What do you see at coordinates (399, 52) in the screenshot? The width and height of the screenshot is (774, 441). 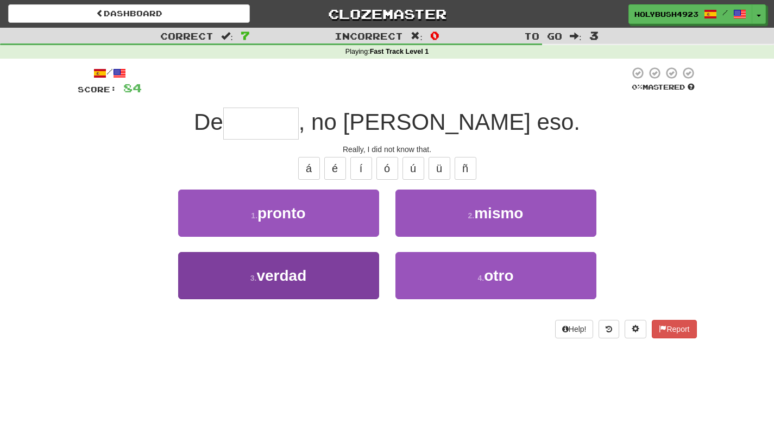 I see `strong: Fast Track Level 1` at bounding box center [399, 52].